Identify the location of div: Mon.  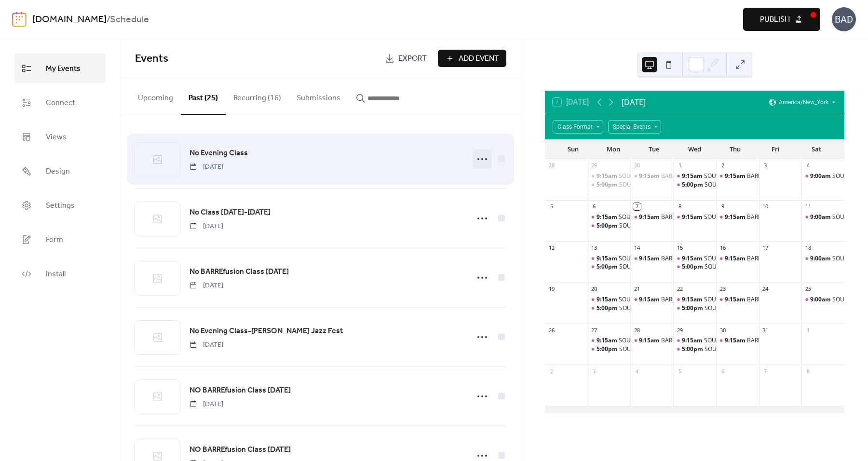
(613, 149).